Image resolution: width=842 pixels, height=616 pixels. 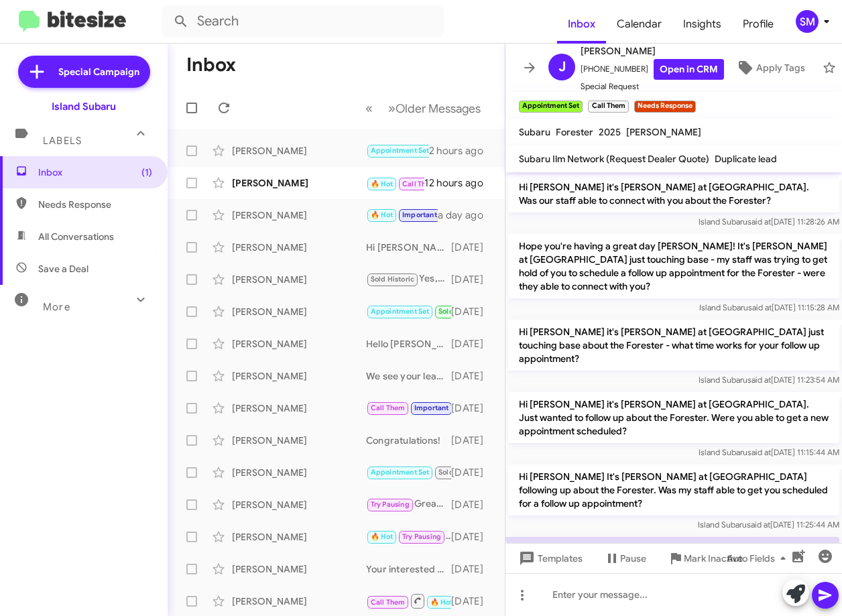 I want to click on span: Sold, so click(x=446, y=311).